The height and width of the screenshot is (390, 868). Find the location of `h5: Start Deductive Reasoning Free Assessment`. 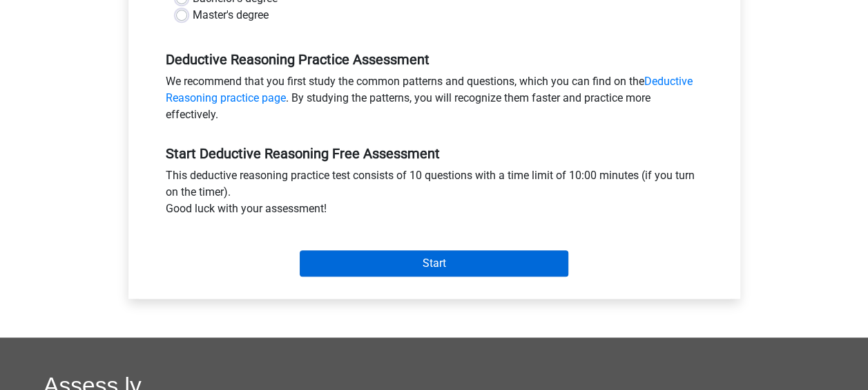

h5: Start Deductive Reasoning Free Assessment is located at coordinates (434, 153).